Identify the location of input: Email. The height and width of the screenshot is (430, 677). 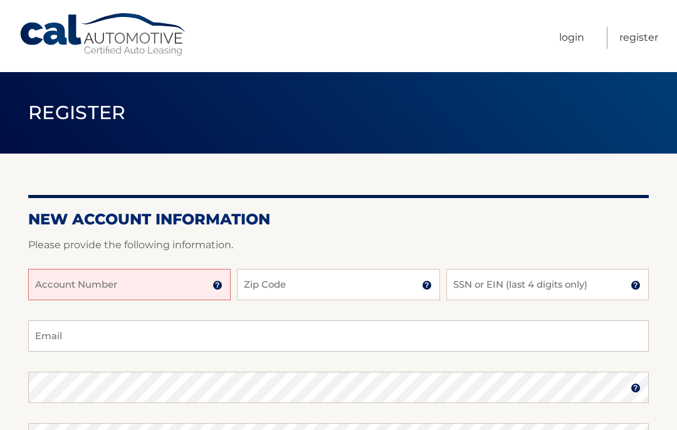
(339, 336).